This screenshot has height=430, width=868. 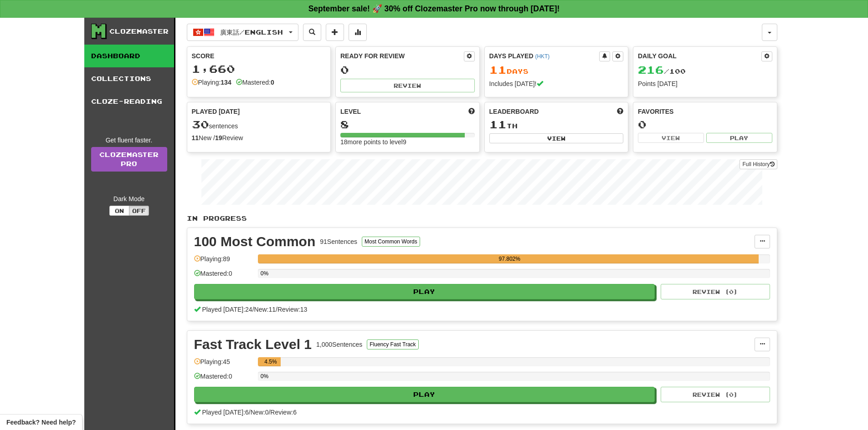 What do you see at coordinates (407, 86) in the screenshot?
I see `button: Review` at bounding box center [407, 86].